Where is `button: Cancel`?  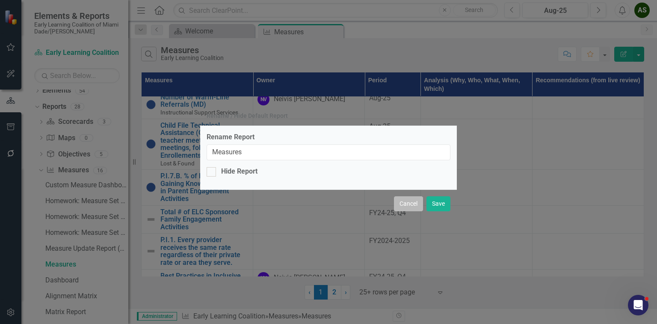 button: Cancel is located at coordinates (409, 203).